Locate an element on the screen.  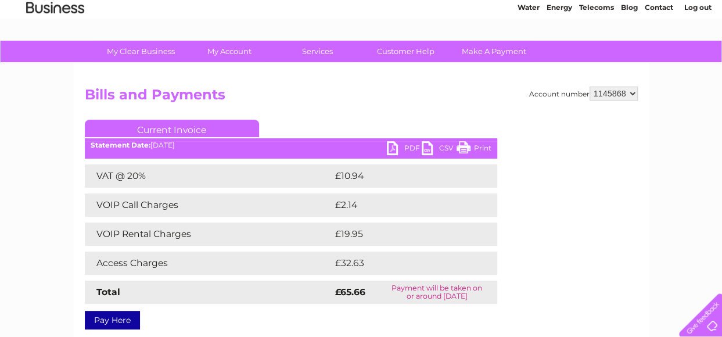
td: £19.95 is located at coordinates (402, 234).